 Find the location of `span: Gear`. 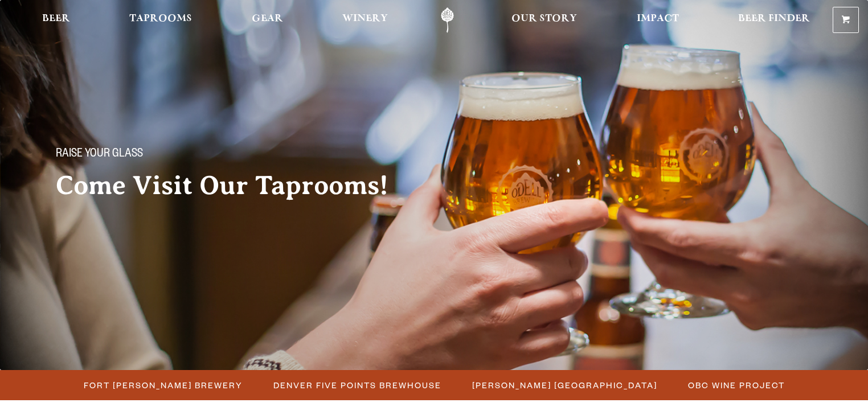

span: Gear is located at coordinates (267, 19).